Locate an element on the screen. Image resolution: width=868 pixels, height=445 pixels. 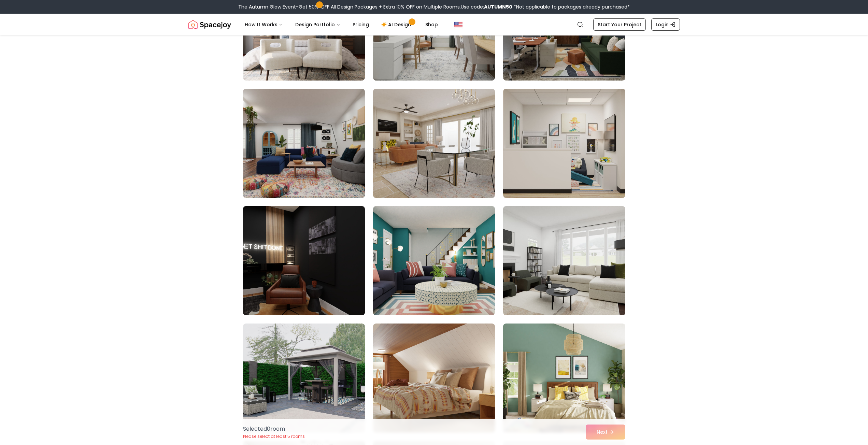
img: Room room-8 is located at coordinates (434, 143).